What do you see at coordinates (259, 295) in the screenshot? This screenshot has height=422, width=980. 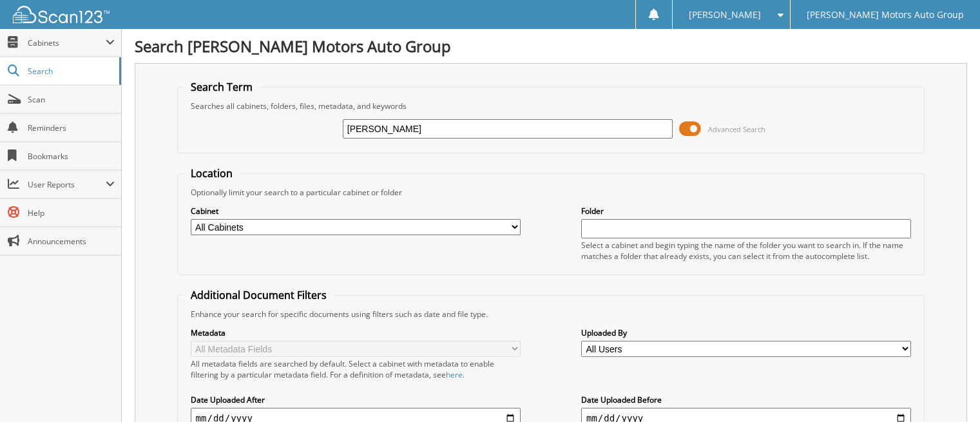 I see `legend: Additional Document Filters` at bounding box center [259, 295].